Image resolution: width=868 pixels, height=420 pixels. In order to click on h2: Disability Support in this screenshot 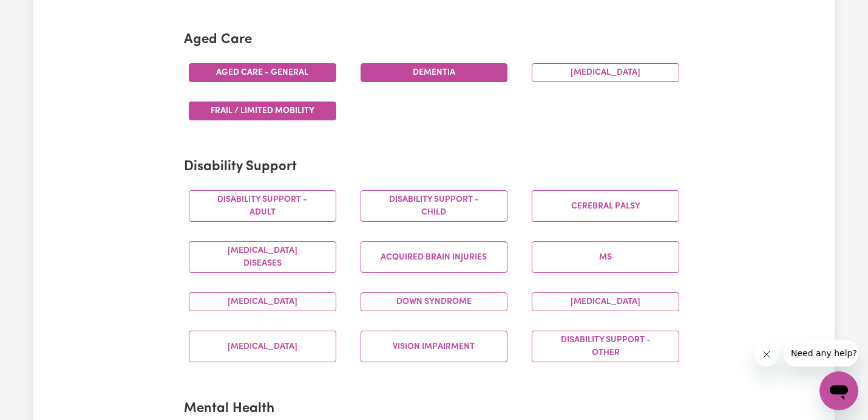, I will do `click(434, 167)`.